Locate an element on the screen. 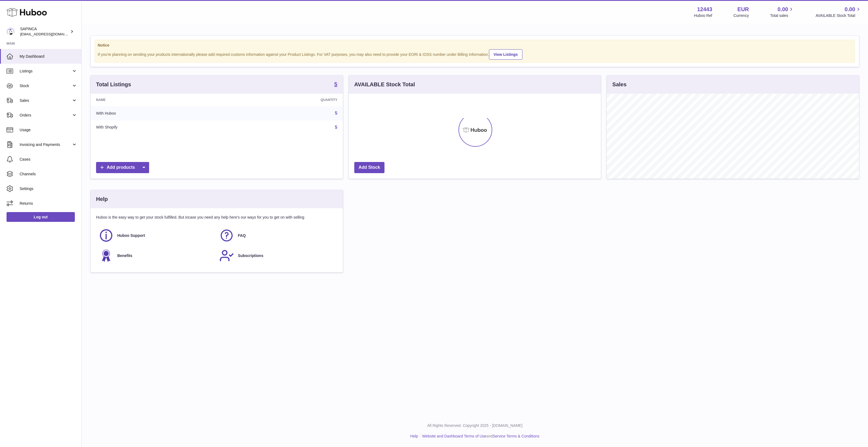  span: Invoicing and Payments is located at coordinates (45, 145).